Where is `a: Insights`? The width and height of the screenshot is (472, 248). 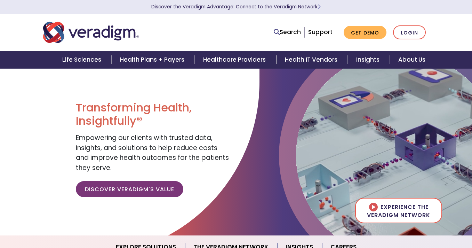 a: Insights is located at coordinates (369, 59).